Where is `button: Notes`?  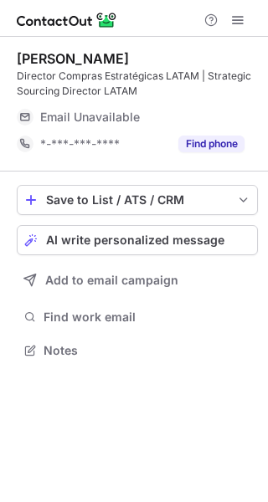 button: Notes is located at coordinates (137, 351).